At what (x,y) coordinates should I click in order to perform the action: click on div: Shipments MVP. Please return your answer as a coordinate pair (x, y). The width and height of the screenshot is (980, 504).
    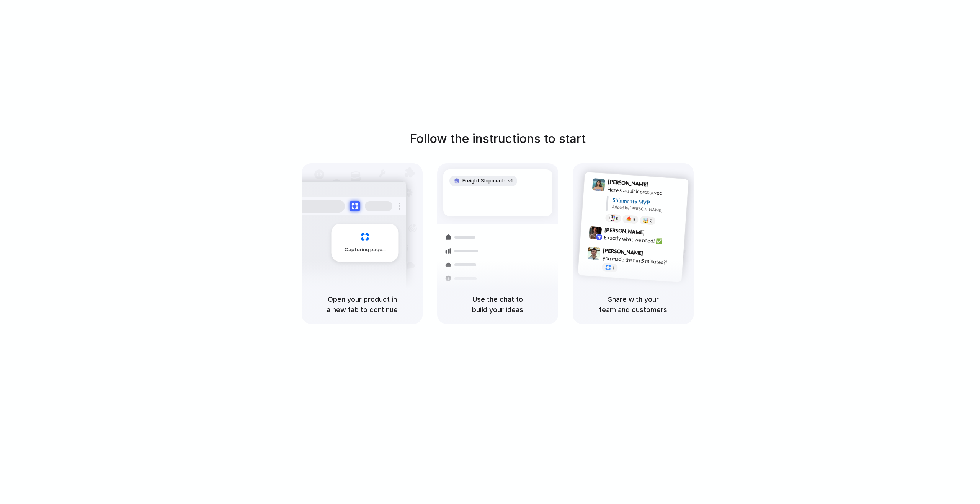
    Looking at the image, I should click on (647, 202).